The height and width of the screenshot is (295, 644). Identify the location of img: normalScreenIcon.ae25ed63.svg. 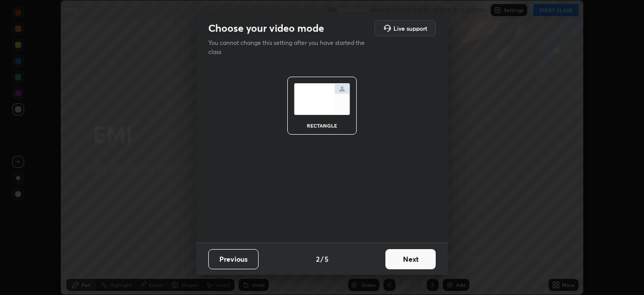
(322, 99).